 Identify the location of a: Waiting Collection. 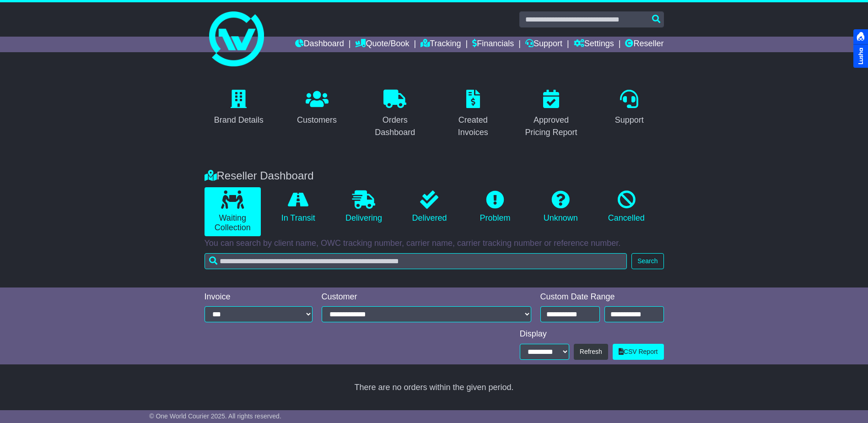
(233, 212).